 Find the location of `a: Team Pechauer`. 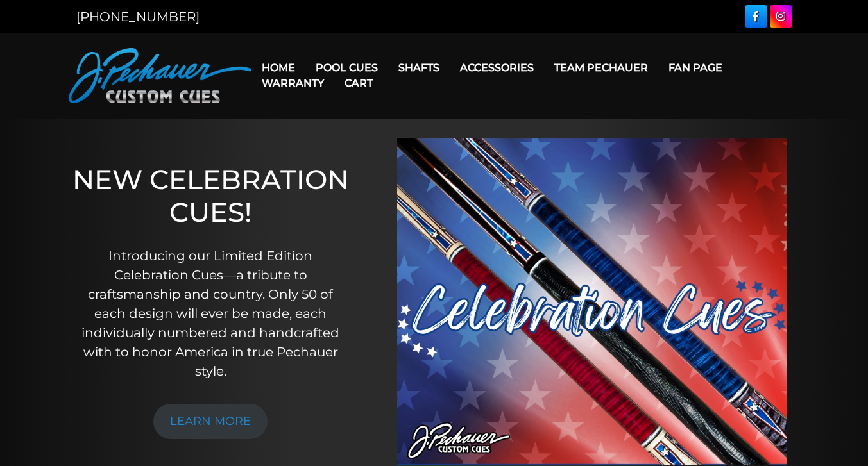

a: Team Pechauer is located at coordinates (601, 67).